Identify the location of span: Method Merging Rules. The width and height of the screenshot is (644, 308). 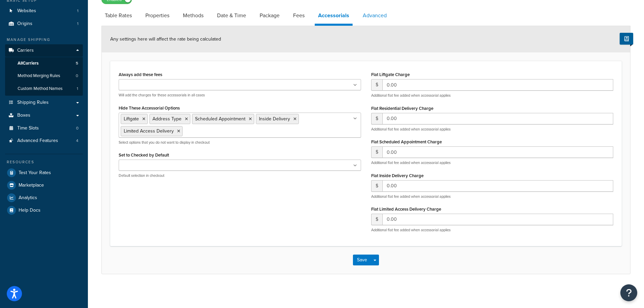
(39, 76).